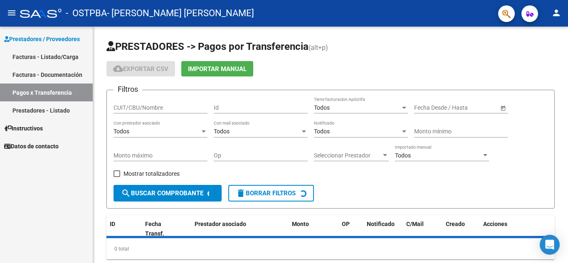  What do you see at coordinates (240, 229) in the screenshot?
I see `datatable-header-cell: Prestador asociado` at bounding box center [240, 229].